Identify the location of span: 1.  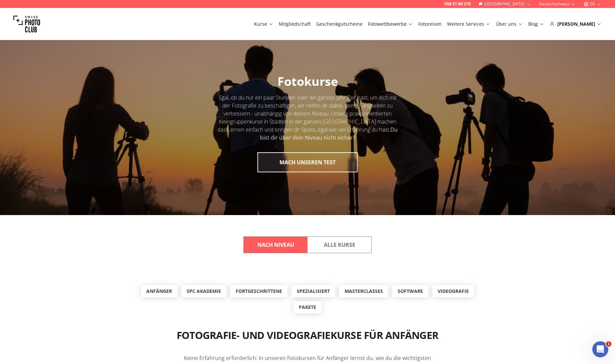
(609, 344).